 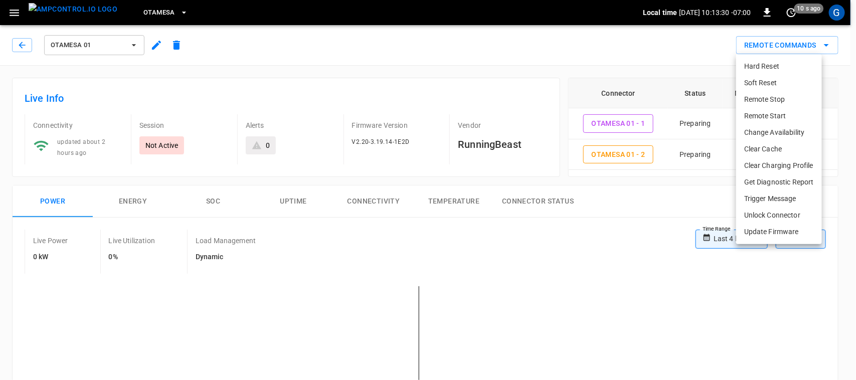 What do you see at coordinates (778, 182) in the screenshot?
I see `li: Get Diagnostic Report` at bounding box center [778, 182].